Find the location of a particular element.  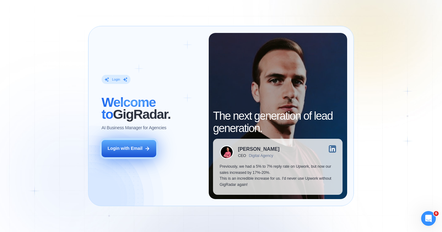

div: CEO is located at coordinates (242, 155).